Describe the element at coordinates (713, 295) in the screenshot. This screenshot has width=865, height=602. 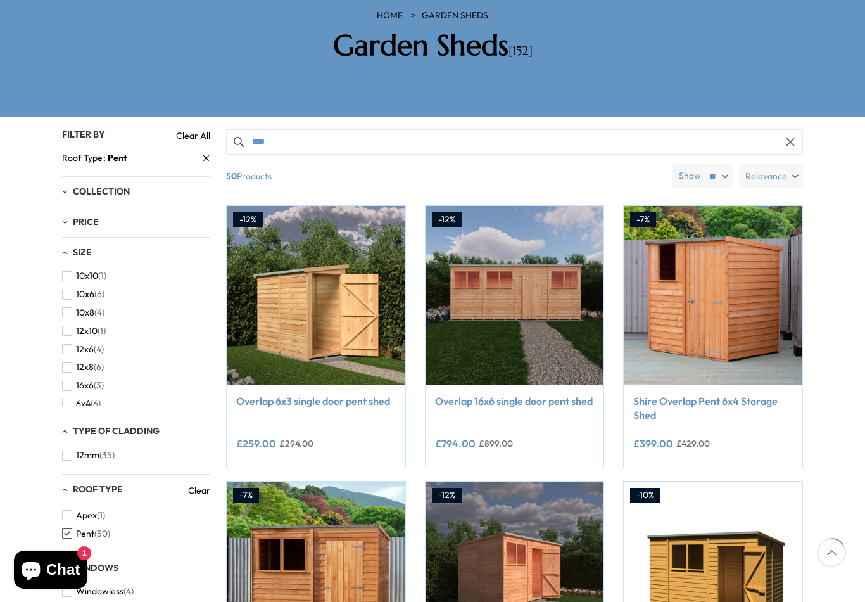
I see `img: Shire Overlap Pent 6x4 Storage Shed - Best Shed` at that location.